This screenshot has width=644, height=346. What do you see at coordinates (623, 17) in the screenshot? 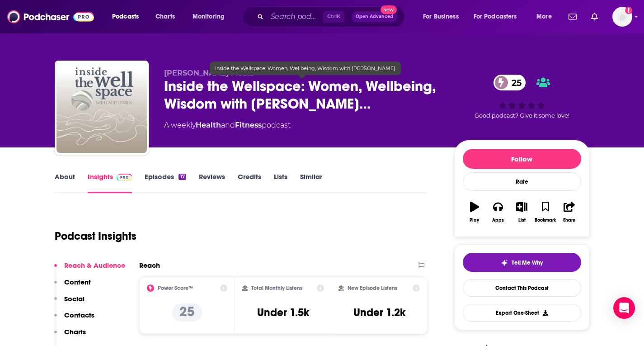
I see `span: Logged in as megcassidy` at bounding box center [623, 17].